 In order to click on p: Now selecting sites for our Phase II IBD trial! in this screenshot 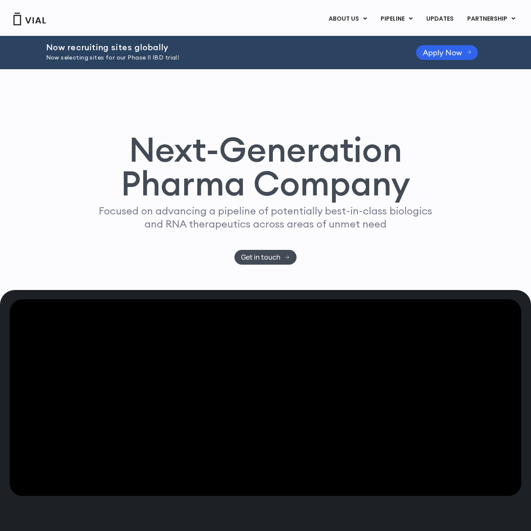, I will do `click(220, 58)`.